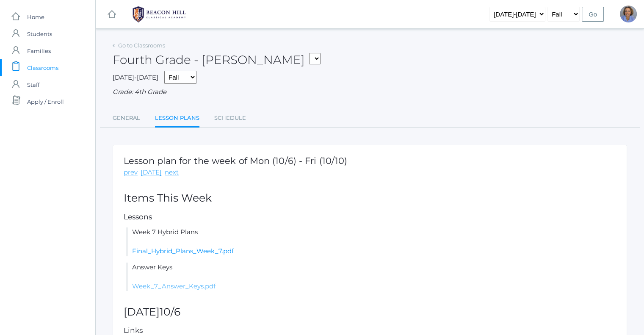 The width and height of the screenshot is (644, 335). Describe the element at coordinates (369, 330) in the screenshot. I see `h5: Links` at that location.